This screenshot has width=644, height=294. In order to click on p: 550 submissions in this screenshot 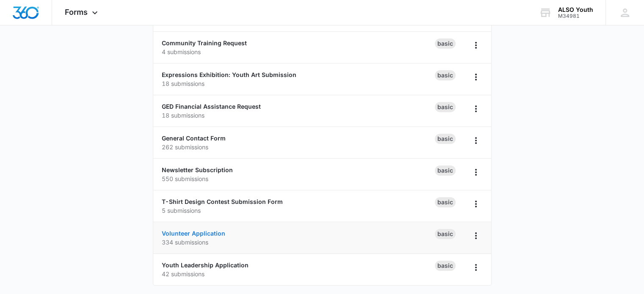, I will do `click(298, 178)`.